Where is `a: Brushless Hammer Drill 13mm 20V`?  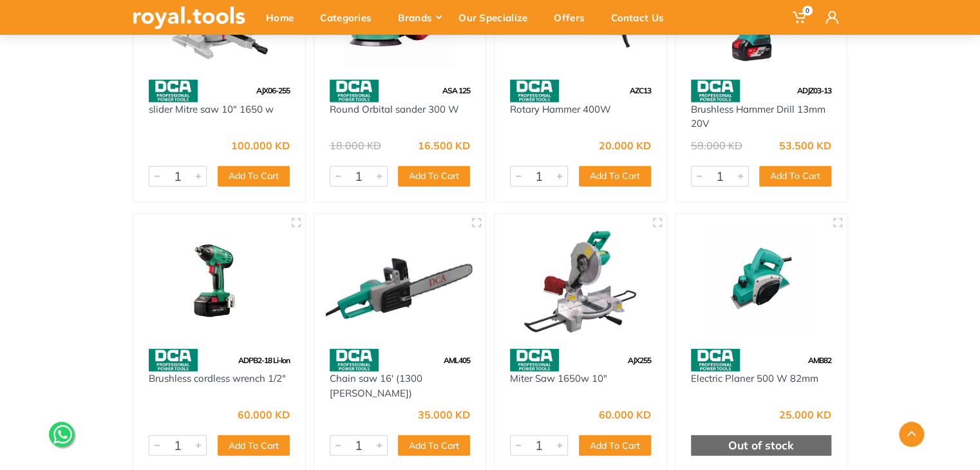 a: Brushless Hammer Drill 13mm 20V is located at coordinates (758, 116).